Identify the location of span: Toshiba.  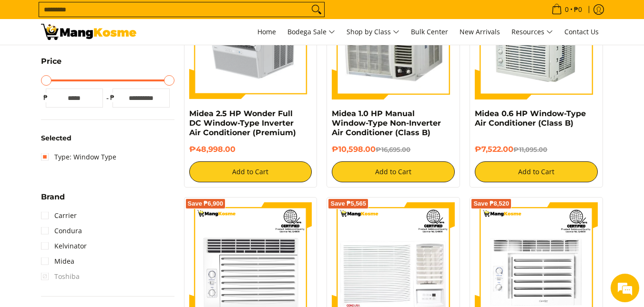
(60, 276).